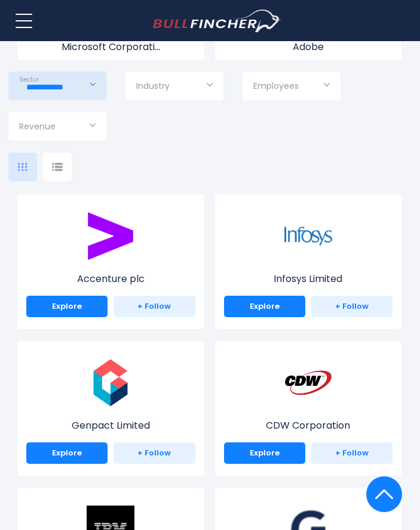  What do you see at coordinates (110, 261) in the screenshot?
I see `a: Accenture plc` at bounding box center [110, 261].